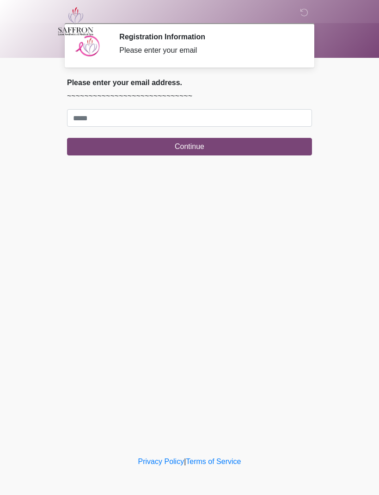 The image size is (379, 495). What do you see at coordinates (88, 46) in the screenshot?
I see `img: Agent Avatar` at bounding box center [88, 46].